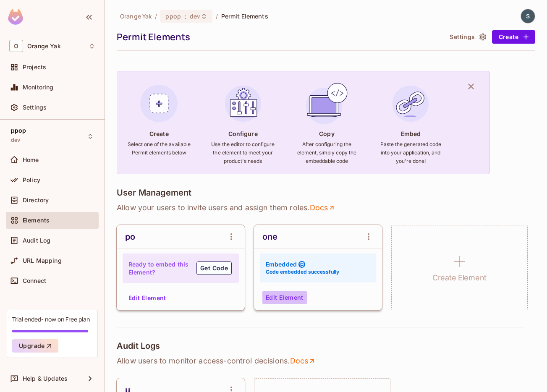  I want to click on span: Home, so click(31, 160).